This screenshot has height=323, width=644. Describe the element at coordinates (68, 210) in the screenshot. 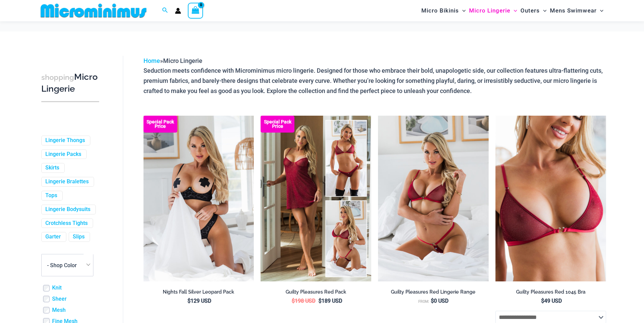

I see `a: Lingerie Bodysuits` at that location.